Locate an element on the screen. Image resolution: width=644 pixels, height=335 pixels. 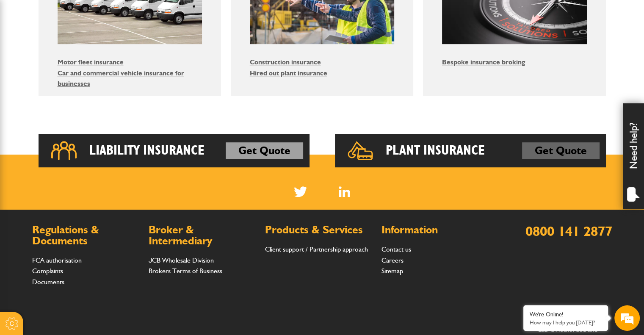
a: JCB Wholesale Division is located at coordinates (181, 260).